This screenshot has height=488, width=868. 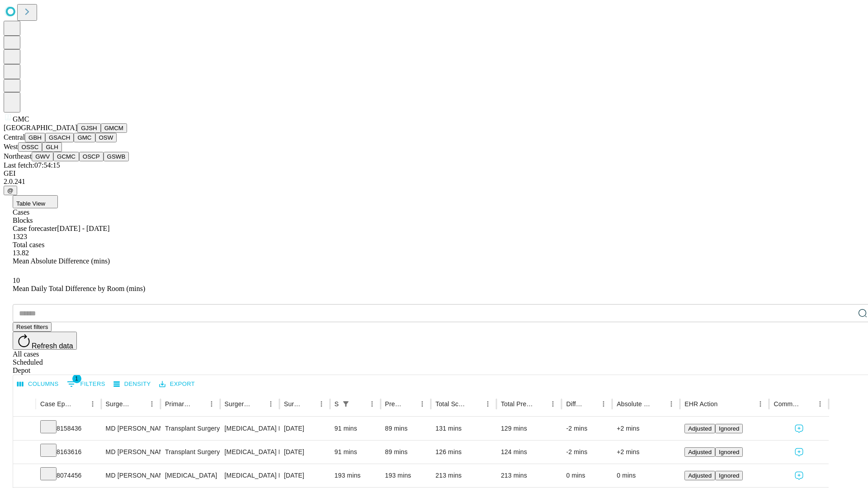 I want to click on div: Case Epic Id, so click(x=56, y=404).